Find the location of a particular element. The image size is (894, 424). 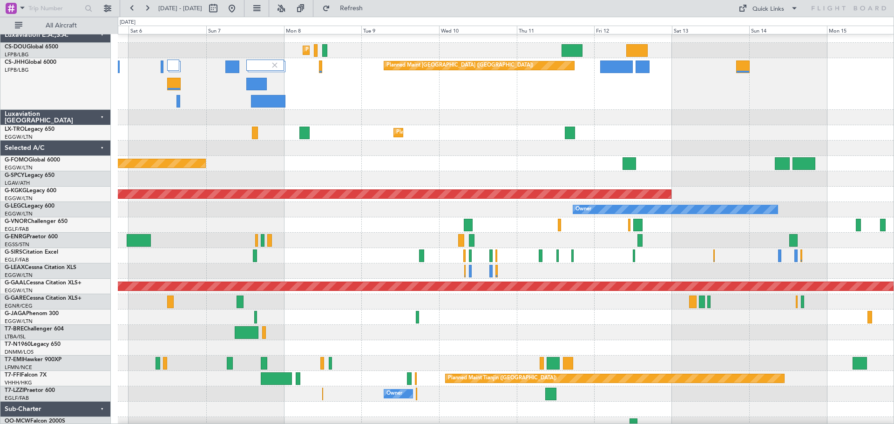

span: G-GARE is located at coordinates (15, 298).